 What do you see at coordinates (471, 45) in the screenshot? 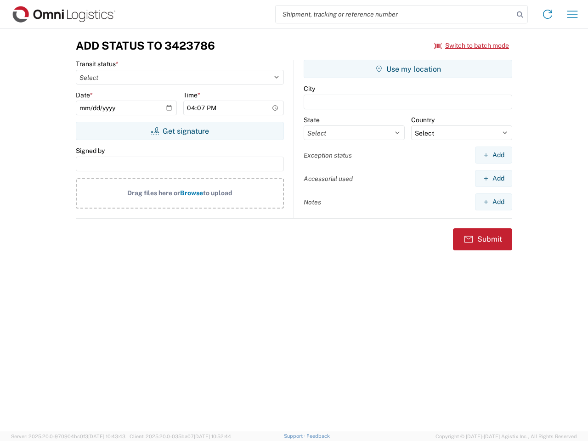
I see `button: Switch to batch mode` at bounding box center [471, 45].